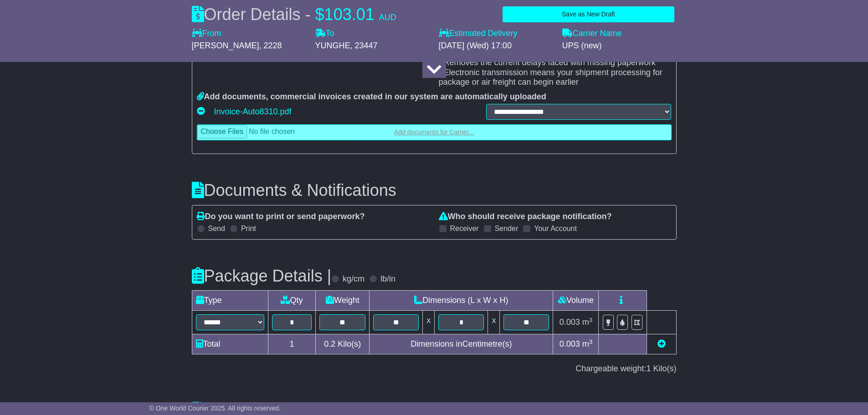  What do you see at coordinates (262, 276) in the screenshot?
I see `h3: Package Details |` at bounding box center [262, 276].